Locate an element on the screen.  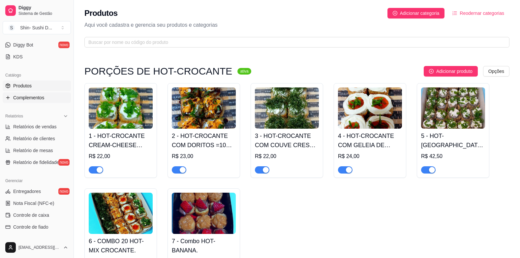
span: Diggy Bot is located at coordinates (23, 45).